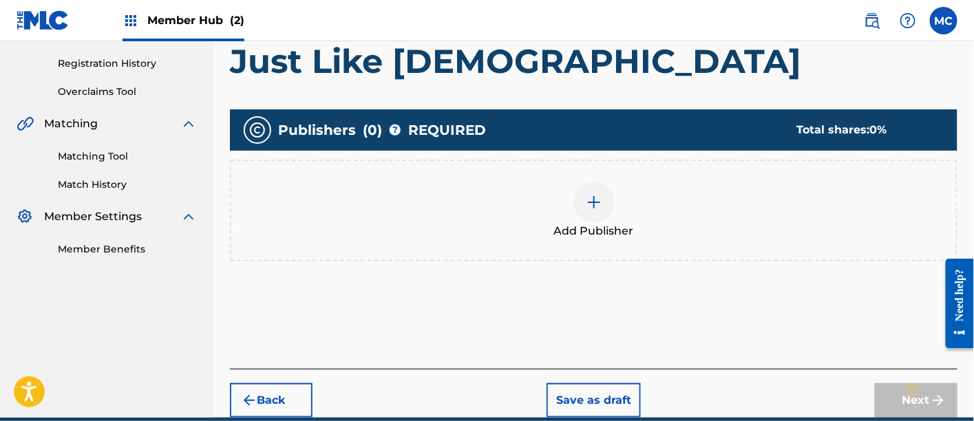 The width and height of the screenshot is (974, 421). I want to click on a: Member Benefits, so click(127, 249).